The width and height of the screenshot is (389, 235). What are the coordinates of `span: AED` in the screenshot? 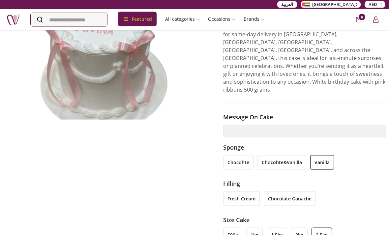 It's located at (373, 5).